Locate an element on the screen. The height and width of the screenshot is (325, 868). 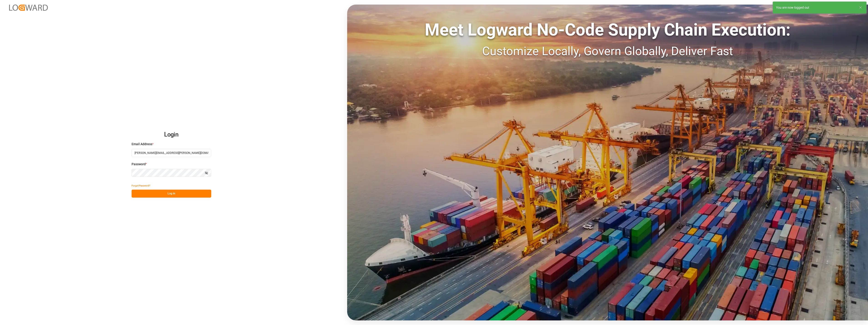
h2: Login is located at coordinates (171, 134).